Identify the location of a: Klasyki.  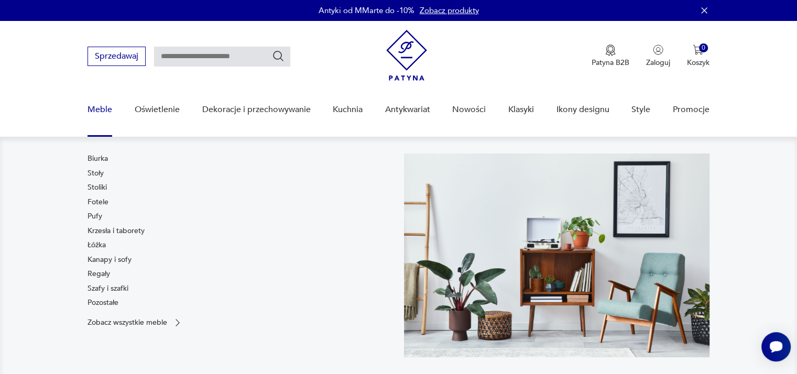
(521, 110).